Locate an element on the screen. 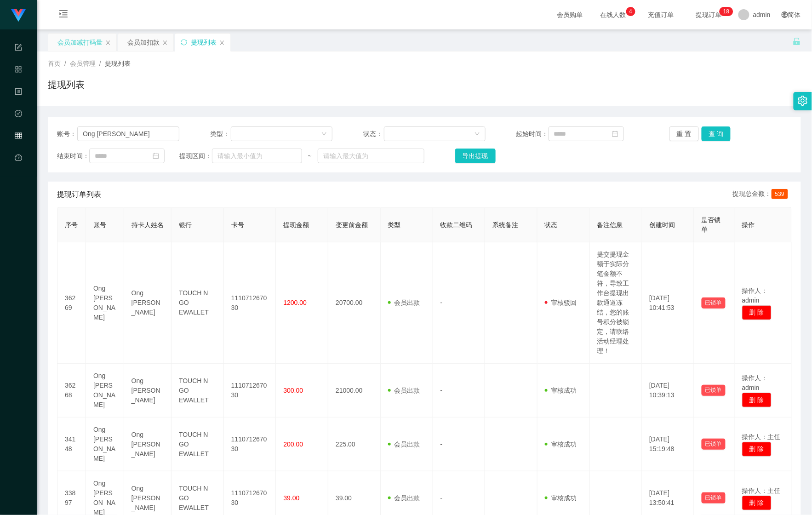 This screenshot has width=812, height=515. a: 图标: dashboard平台首页 is located at coordinates (18, 195).